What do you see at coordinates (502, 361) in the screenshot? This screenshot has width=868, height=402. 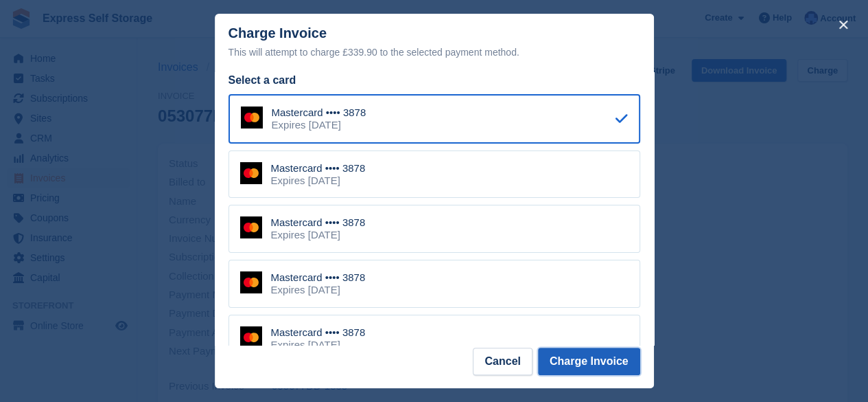 I see `button: Cancel` at bounding box center [502, 361].